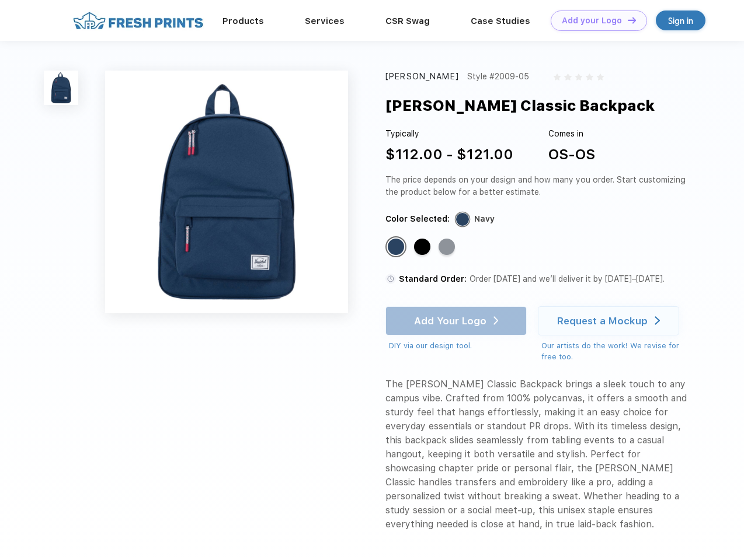 The height and width of the screenshot is (560, 744). What do you see at coordinates (498, 77) in the screenshot?
I see `div: Style #2009-05` at bounding box center [498, 77].